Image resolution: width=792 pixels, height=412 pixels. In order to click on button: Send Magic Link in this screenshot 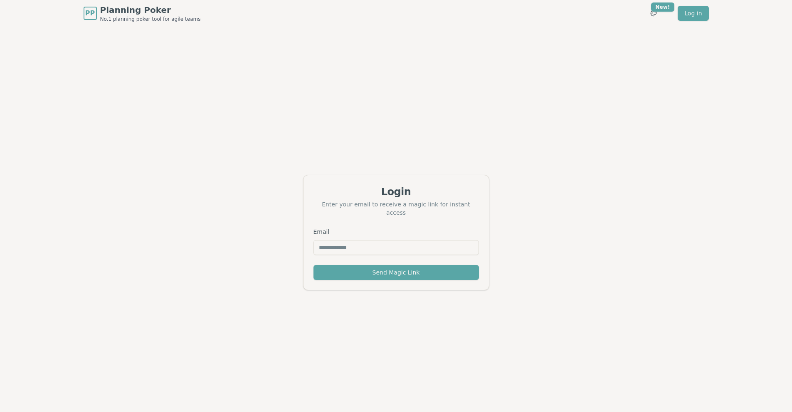, I will do `click(396, 273)`.